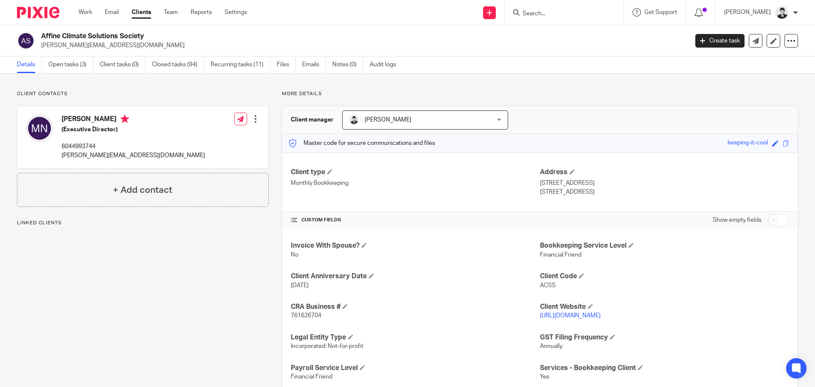 The image size is (815, 387). I want to click on h4: Legal Entity Type, so click(415, 337).